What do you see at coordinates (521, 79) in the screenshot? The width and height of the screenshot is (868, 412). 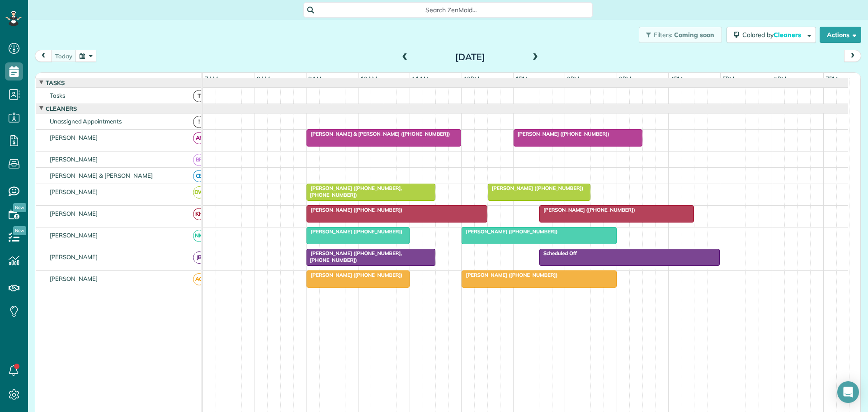 I see `span: 1pm` at bounding box center [521, 79].